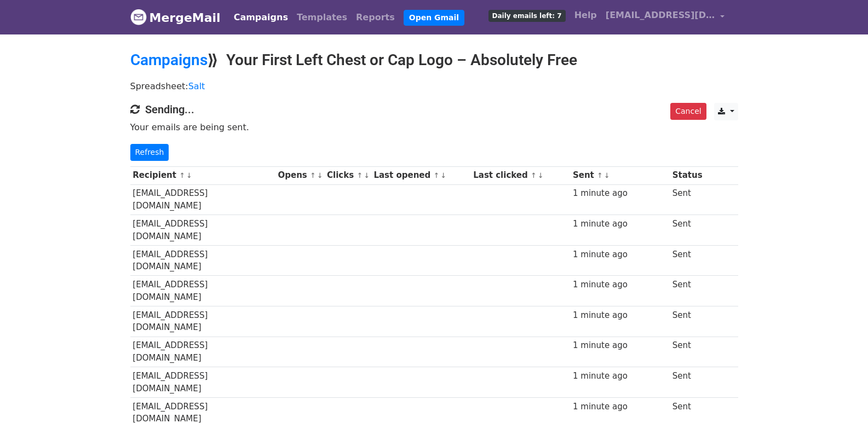 This screenshot has width=868, height=423. What do you see at coordinates (527, 15) in the screenshot?
I see `a: Daily emails left: 7` at bounding box center [527, 15].